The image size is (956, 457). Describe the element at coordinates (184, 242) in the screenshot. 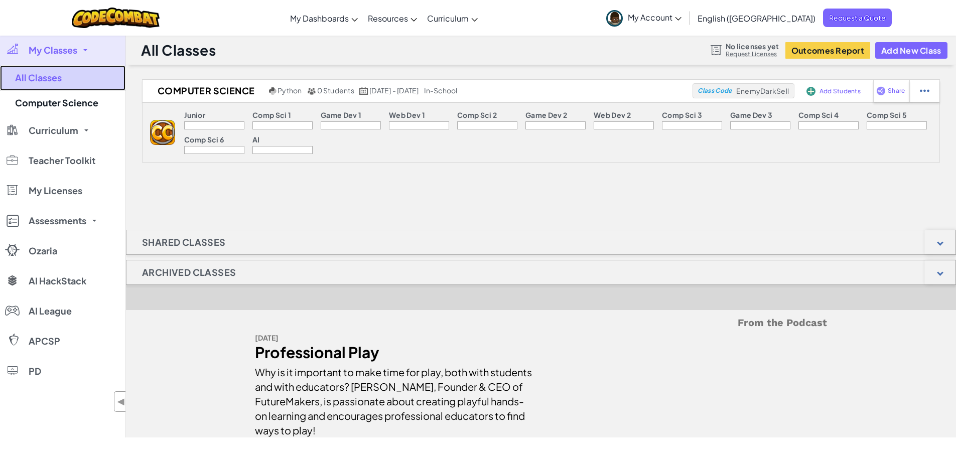

I see `h1: Shared Classes` at that location.